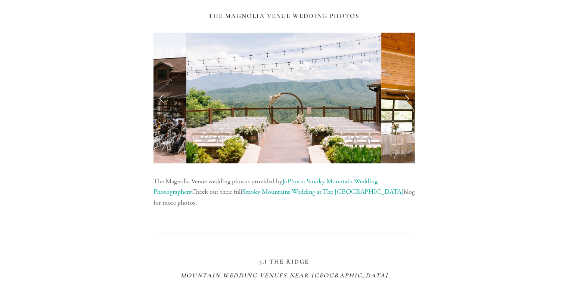  I want to click on h3: The Magnolia Venue Wedding Photos, so click(284, 16).